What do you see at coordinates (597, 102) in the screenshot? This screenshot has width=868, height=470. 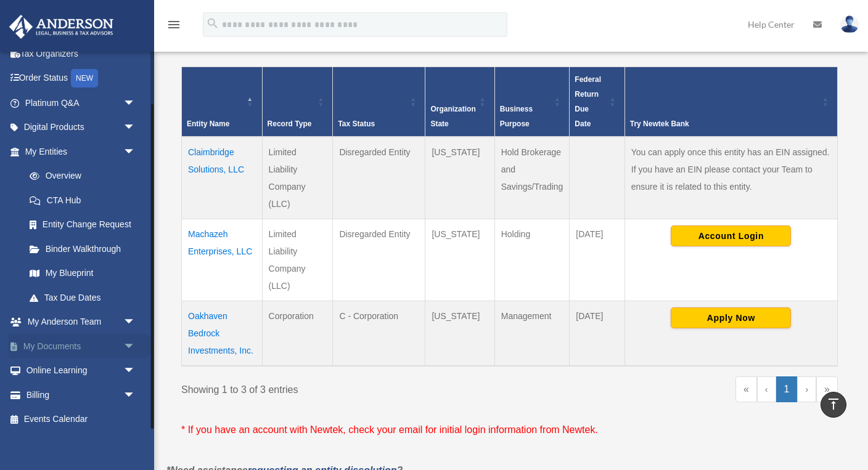 I see `th: Federal Return Due Date: Activate to sort` at bounding box center [597, 102].